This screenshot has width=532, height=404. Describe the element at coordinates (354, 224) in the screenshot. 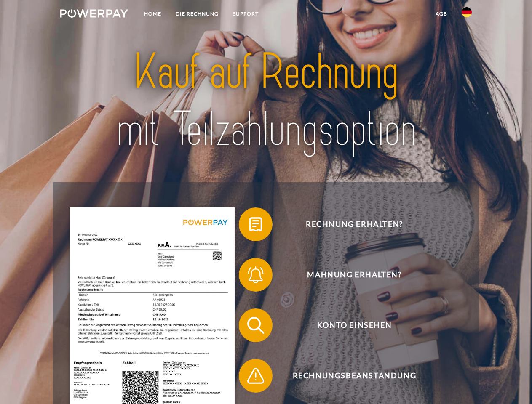

I see `span: Rechnung erhalten?` at that location.